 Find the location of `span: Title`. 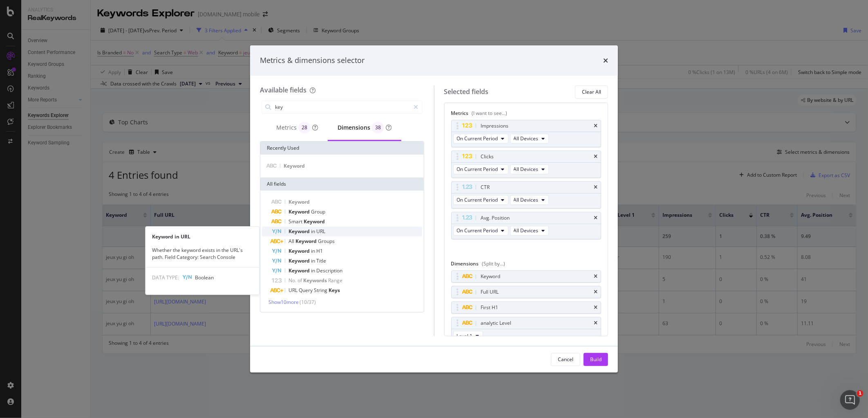

span: Title is located at coordinates (321, 261).